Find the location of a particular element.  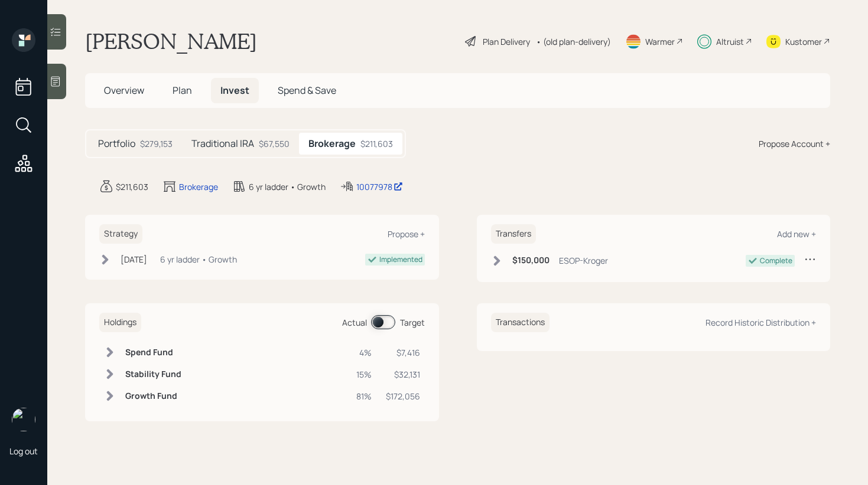

h6: Stability Fund is located at coordinates (153, 375).